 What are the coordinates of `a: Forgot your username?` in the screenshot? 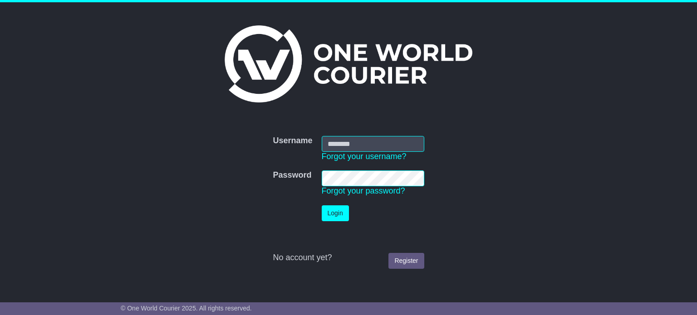 It's located at (364, 156).